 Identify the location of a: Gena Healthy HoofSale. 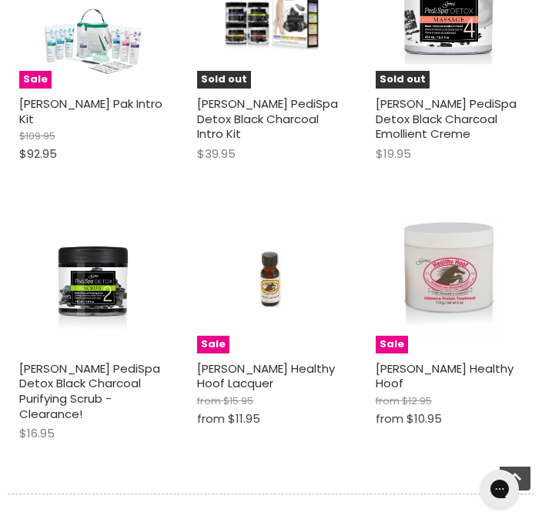
(449, 279).